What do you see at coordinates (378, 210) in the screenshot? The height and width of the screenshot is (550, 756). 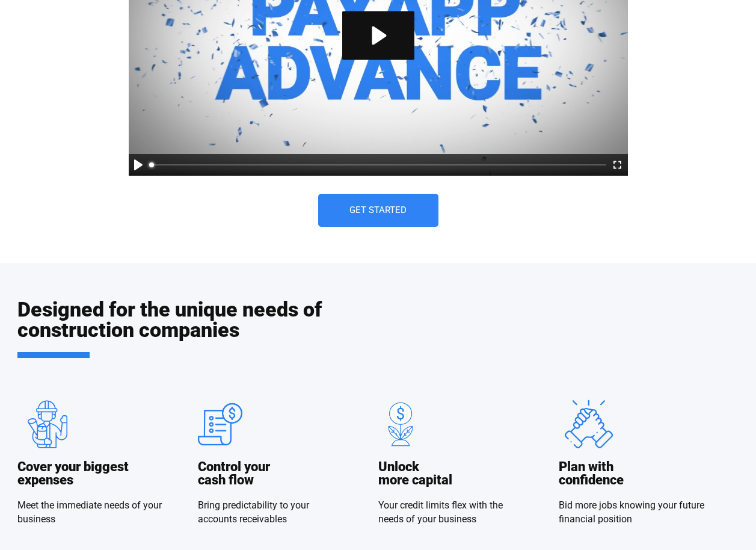 I see `span: Get Started` at bounding box center [378, 210].